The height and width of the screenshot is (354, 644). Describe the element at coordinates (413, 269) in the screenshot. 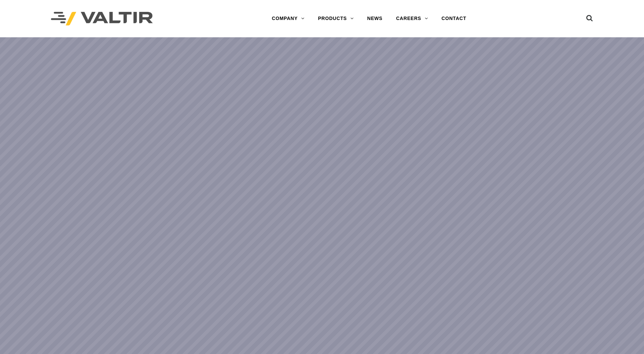

I see `a: LEARN MORE` at that location.